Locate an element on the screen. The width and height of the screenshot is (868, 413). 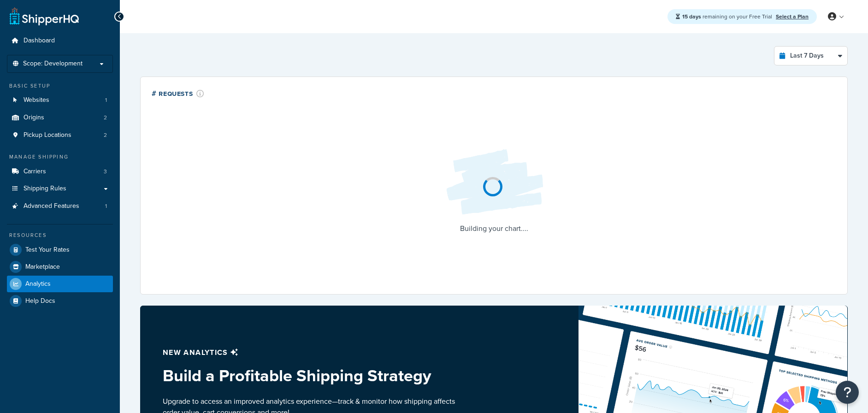
a: Dashboard is located at coordinates (60, 41).